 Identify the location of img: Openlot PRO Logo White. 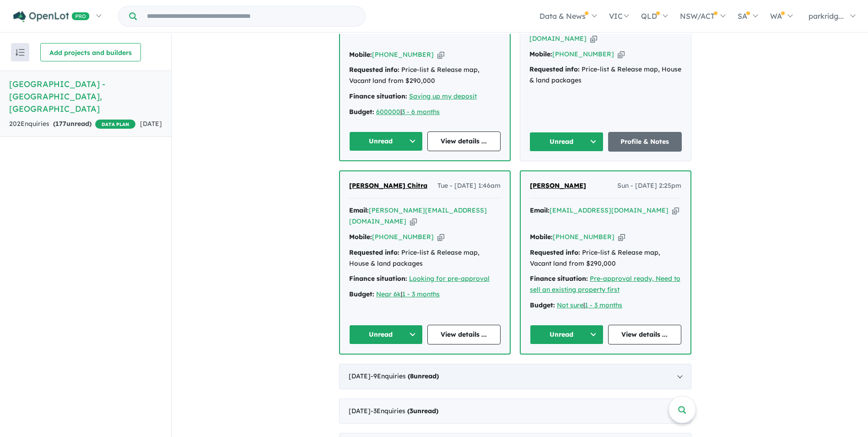
(52, 16).